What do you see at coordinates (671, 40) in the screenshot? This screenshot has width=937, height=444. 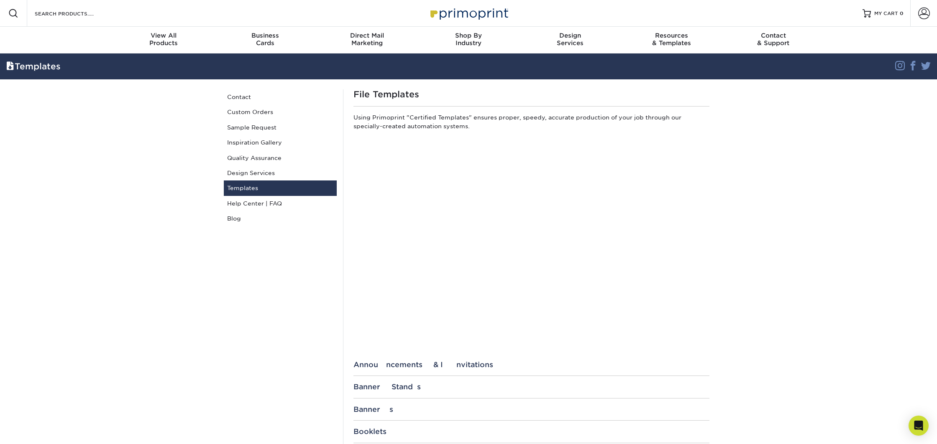 I see `a: Resources& Templates` at bounding box center [671, 40].